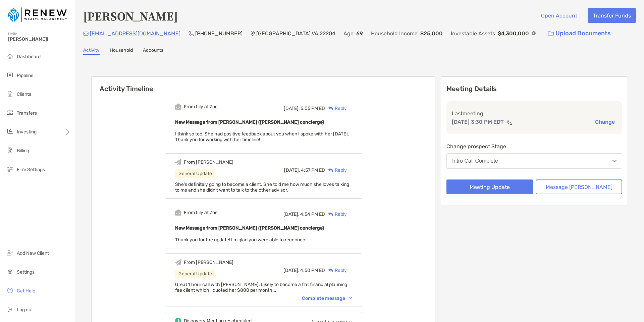 The height and width of the screenshot is (322, 644). What do you see at coordinates (10, 56) in the screenshot?
I see `img: dashboard icon` at bounding box center [10, 56].